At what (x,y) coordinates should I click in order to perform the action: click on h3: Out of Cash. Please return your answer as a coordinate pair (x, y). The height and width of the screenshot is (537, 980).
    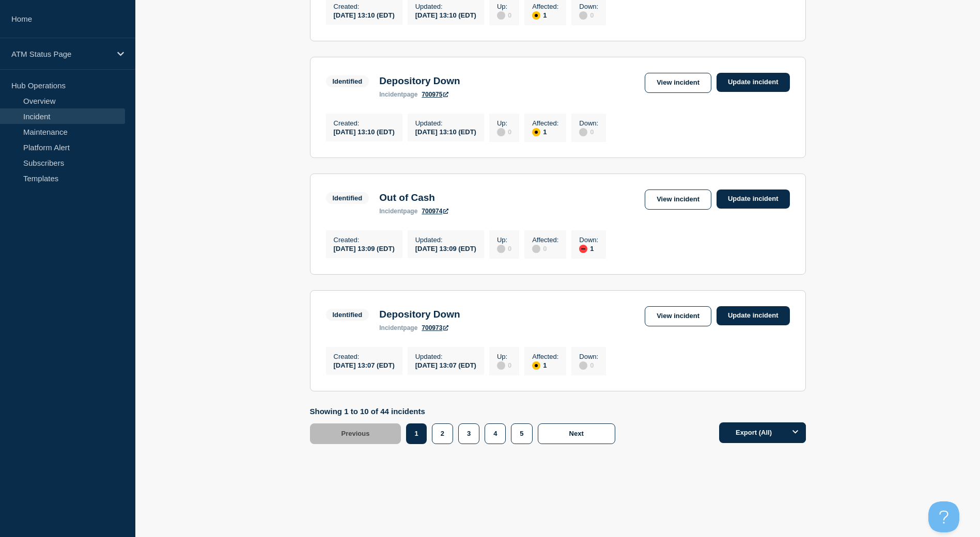
    Looking at the image, I should click on (414, 198).